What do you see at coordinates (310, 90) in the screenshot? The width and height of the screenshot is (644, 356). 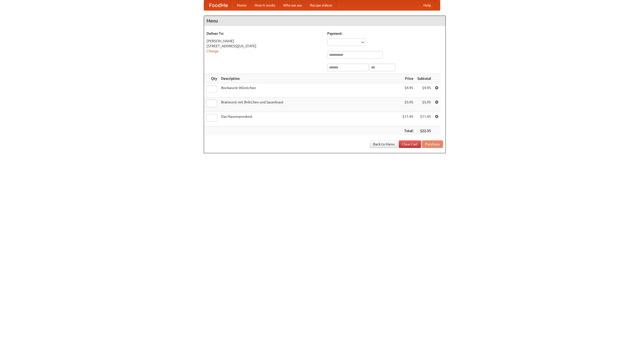 I see `td: Bockwurst Würstchen` at bounding box center [310, 90].